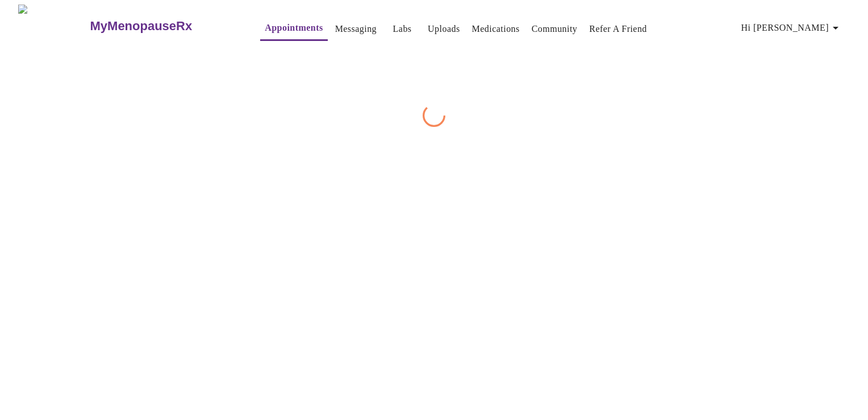 This screenshot has width=868, height=420. What do you see at coordinates (555, 29) in the screenshot?
I see `button: Community` at bounding box center [555, 29].